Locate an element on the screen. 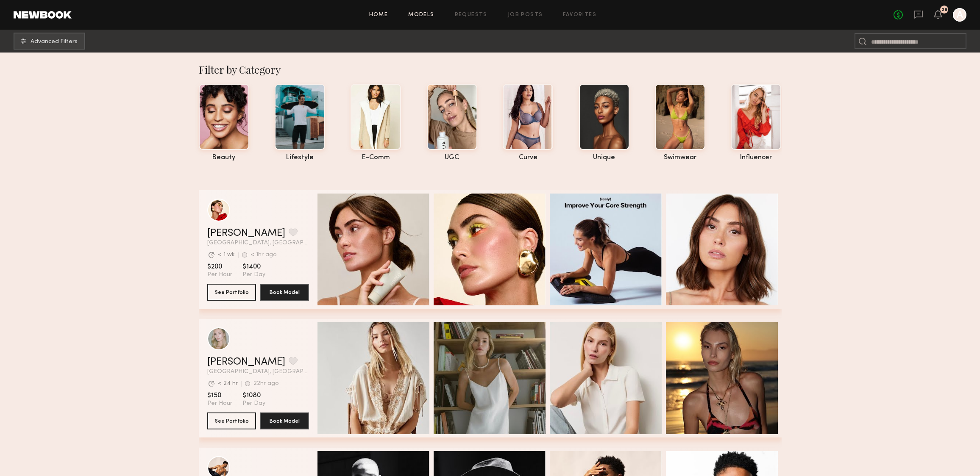 The width and height of the screenshot is (980, 476). a: A is located at coordinates (960, 15).